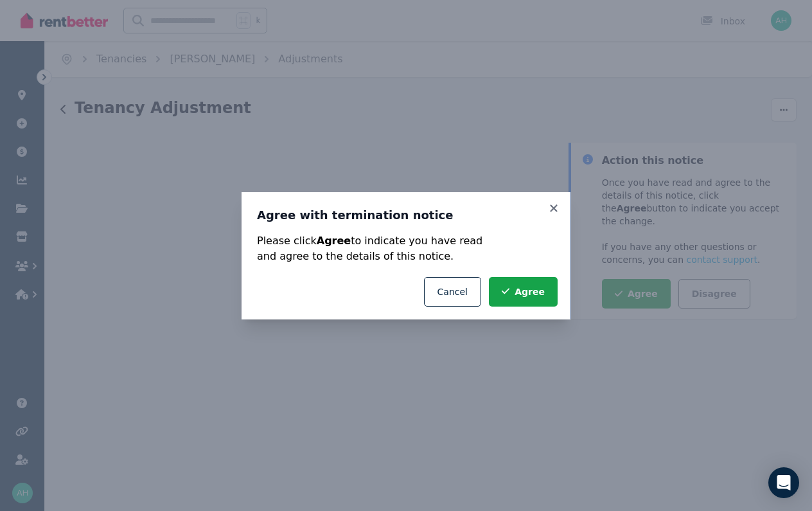 The height and width of the screenshot is (511, 812). I want to click on div: Open Intercom Messenger, so click(784, 483).